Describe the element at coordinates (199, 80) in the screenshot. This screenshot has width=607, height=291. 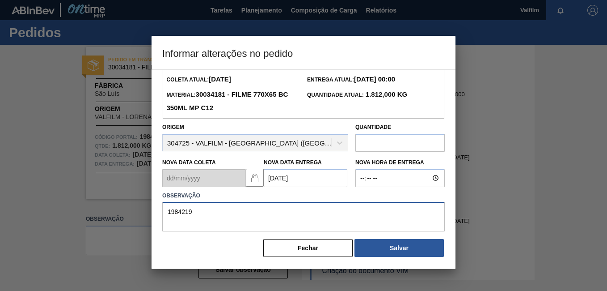
I see `span: Coleta Atual:` at that location.